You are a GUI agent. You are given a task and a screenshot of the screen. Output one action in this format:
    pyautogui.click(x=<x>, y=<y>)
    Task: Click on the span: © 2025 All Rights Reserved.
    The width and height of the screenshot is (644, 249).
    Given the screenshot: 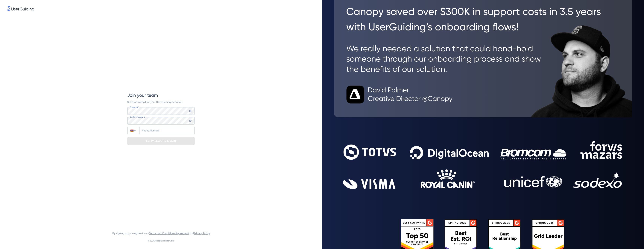 What is the action you would take?
    pyautogui.click(x=161, y=241)
    